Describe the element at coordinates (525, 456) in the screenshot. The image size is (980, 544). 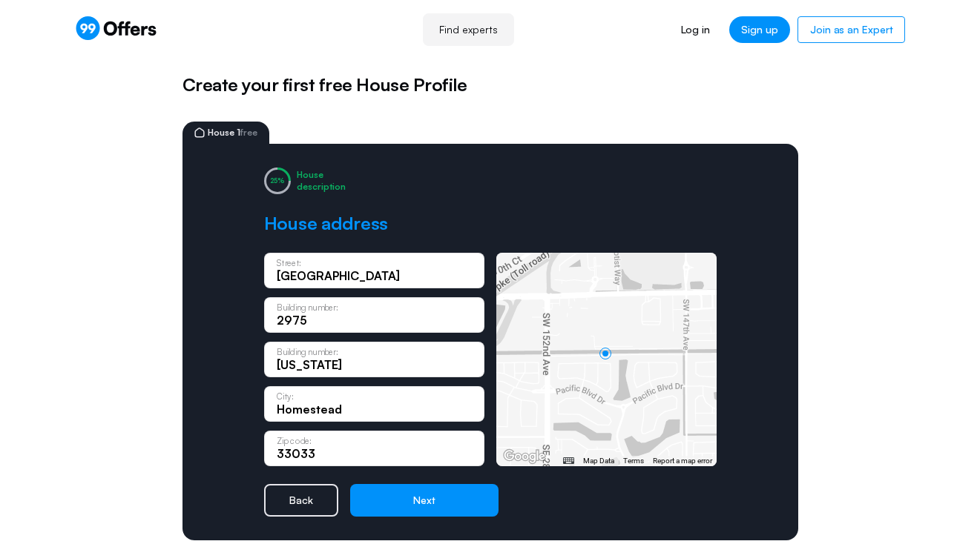
I see `img: Google` at that location.